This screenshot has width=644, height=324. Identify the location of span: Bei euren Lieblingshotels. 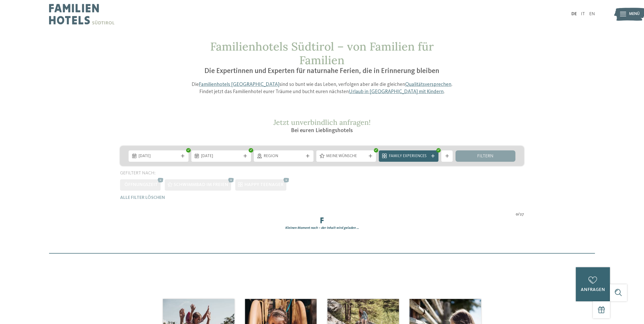
(322, 130).